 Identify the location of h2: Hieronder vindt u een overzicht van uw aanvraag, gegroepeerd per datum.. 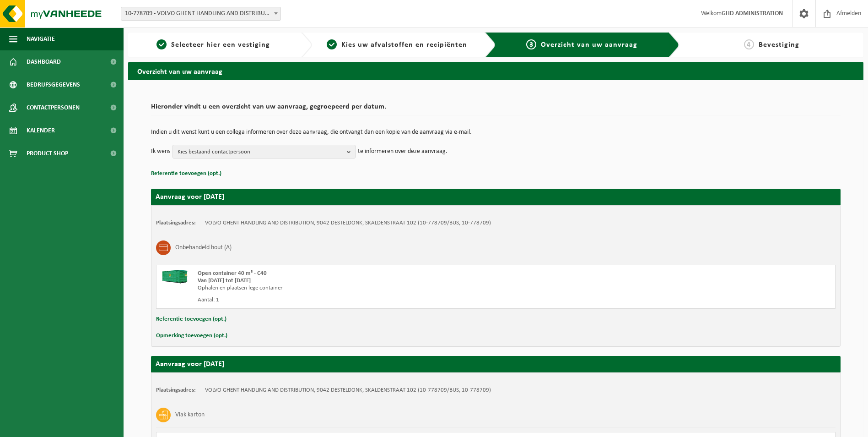
(495, 109).